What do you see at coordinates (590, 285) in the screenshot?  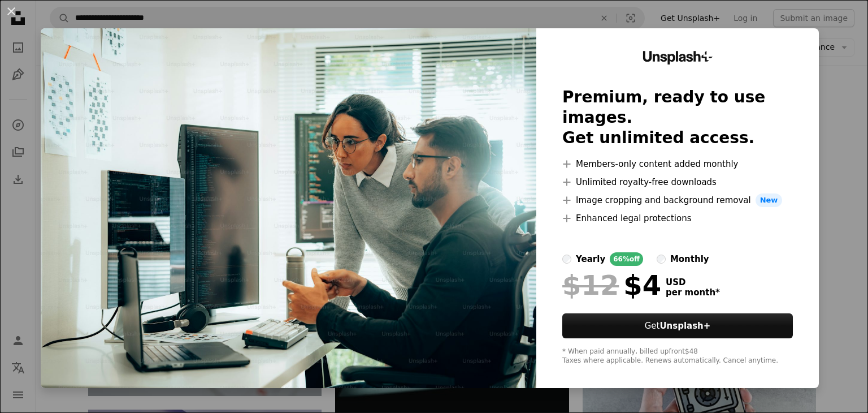 I see `span: $12` at bounding box center [590, 285].